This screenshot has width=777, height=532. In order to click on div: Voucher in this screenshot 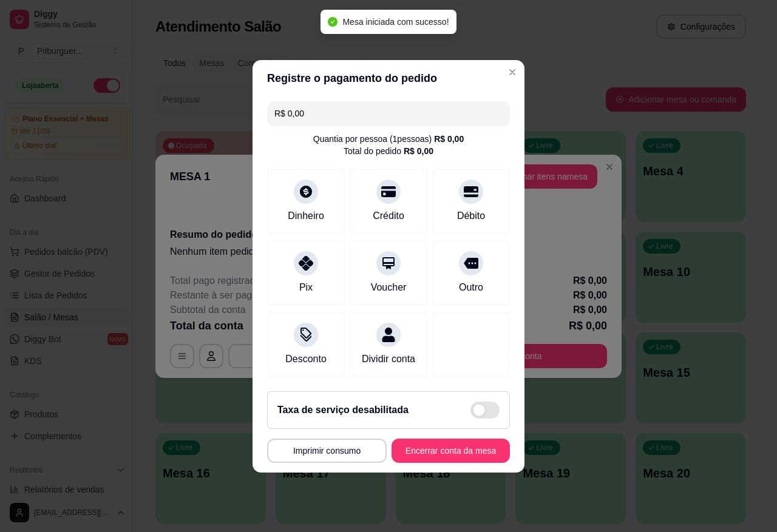, I will do `click(389, 287)`.